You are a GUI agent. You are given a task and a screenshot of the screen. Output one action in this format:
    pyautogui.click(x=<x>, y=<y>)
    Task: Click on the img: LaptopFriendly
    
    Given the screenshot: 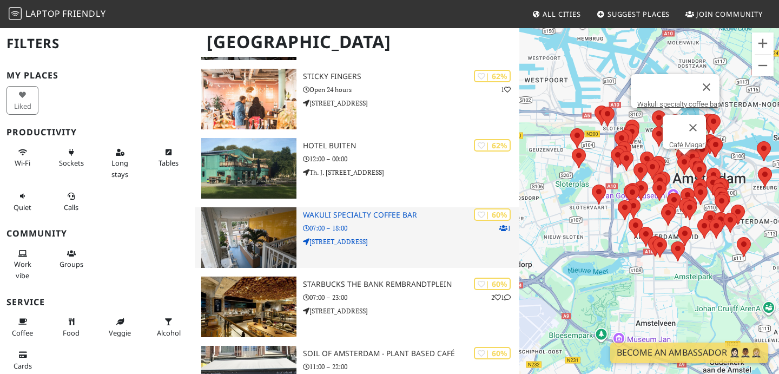 What is the action you would take?
    pyautogui.click(x=15, y=14)
    